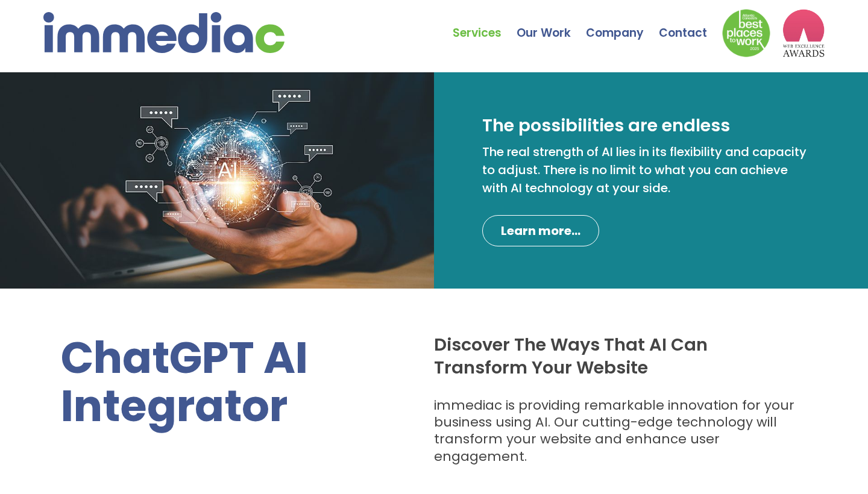  Describe the element at coordinates (606, 125) in the screenshot. I see `h2: The possibilities are endless` at that location.